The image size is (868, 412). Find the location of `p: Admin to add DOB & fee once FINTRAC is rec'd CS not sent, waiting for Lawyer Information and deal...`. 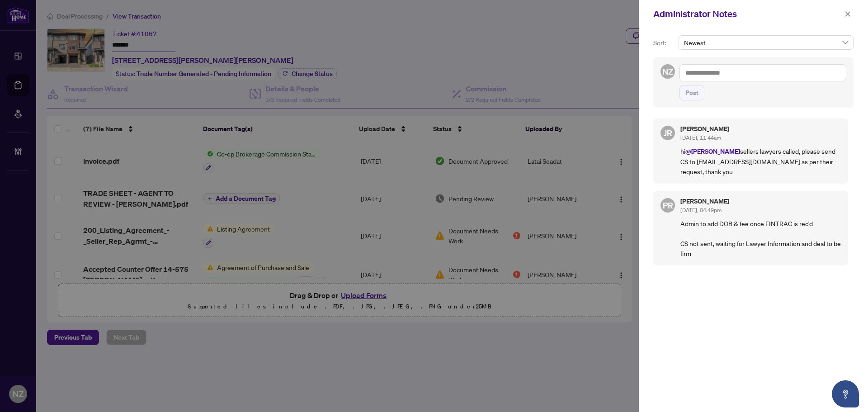

p: Admin to add DOB & fee once FINTRAC is rec'd CS not sent, waiting for Lawyer Information and deal... is located at coordinates (761, 238).